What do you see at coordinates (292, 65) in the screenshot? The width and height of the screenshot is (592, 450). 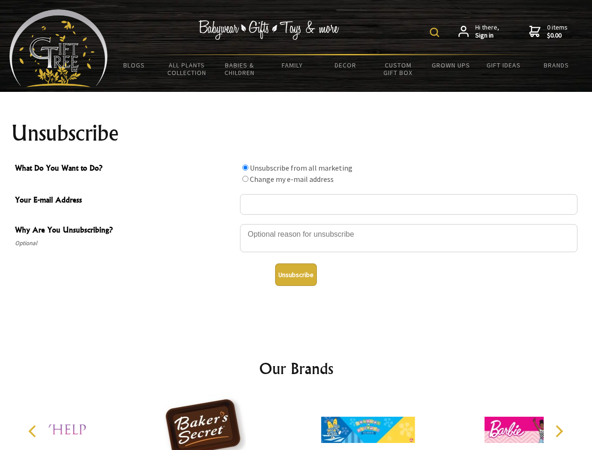 I see `a: Family` at bounding box center [292, 65].